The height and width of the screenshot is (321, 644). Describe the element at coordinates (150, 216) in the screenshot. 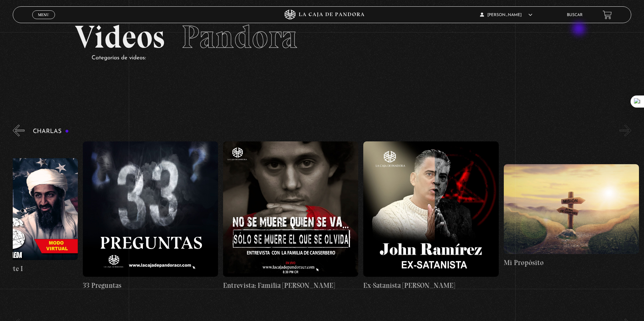

I see `a: 33 Preguntas` at that location.